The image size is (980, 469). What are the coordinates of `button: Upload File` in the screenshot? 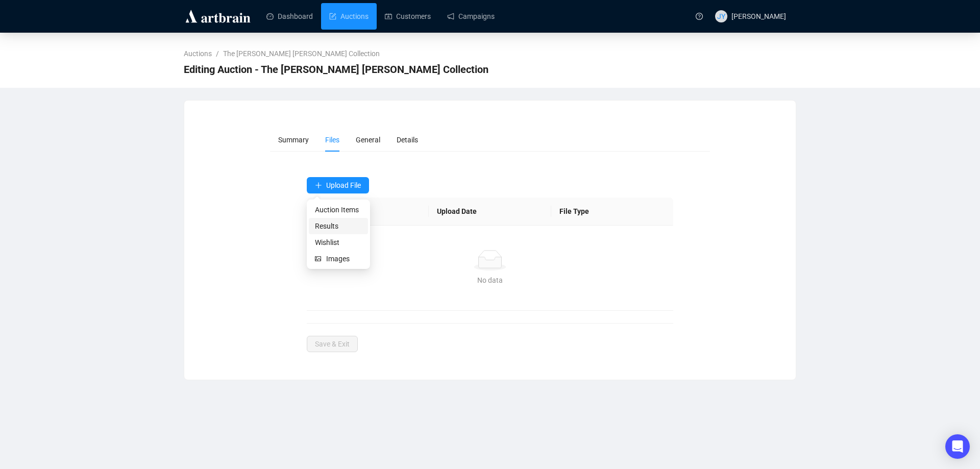 It's located at (338, 186).